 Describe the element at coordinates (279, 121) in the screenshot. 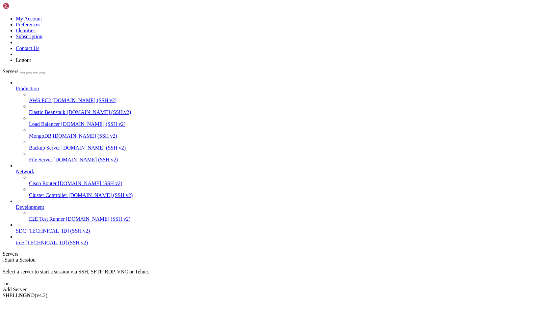

I see `li: Production` at that location.